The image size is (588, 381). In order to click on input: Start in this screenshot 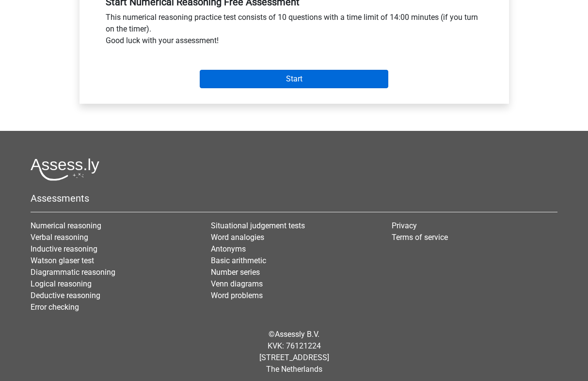, I will do `click(294, 79)`.